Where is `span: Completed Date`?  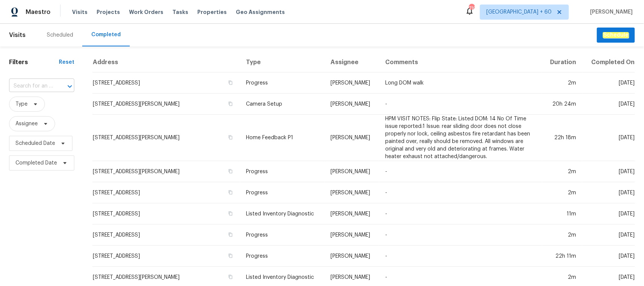
span: Completed Date is located at coordinates (36, 163).